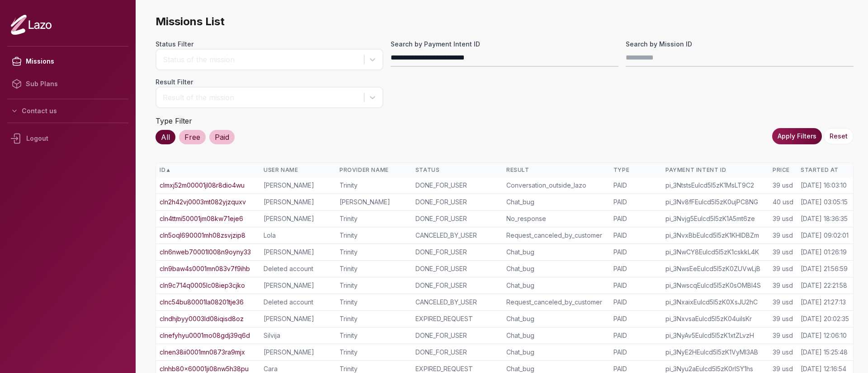 The image size is (868, 373). Describe the element at coordinates (457, 235) in the screenshot. I see `div: CANCELED_BY_USER` at that location.